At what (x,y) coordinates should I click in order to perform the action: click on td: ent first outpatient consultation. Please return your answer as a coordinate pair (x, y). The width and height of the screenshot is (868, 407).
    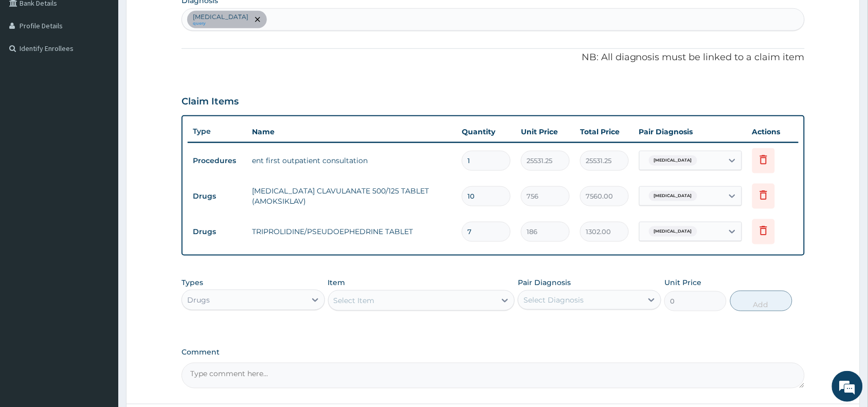
    Looking at the image, I should click on (352, 161).